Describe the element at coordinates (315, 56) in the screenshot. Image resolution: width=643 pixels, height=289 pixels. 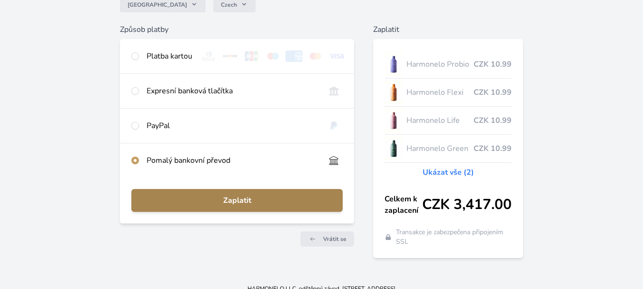
I see `img: mc.svg` at that location.